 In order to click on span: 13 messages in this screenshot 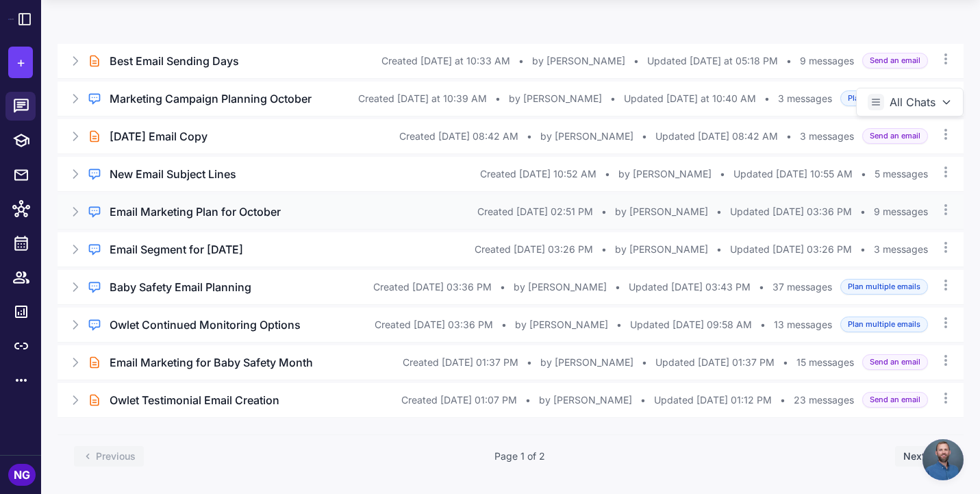, I will do `click(803, 325)`.